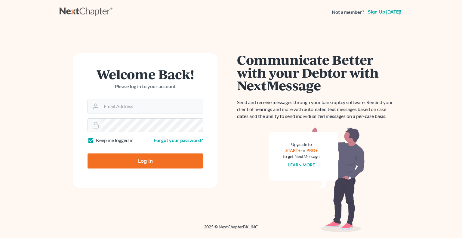 The height and width of the screenshot is (238, 462). What do you see at coordinates (301, 156) in the screenshot?
I see `div: to get NextMessage.` at bounding box center [301, 156].